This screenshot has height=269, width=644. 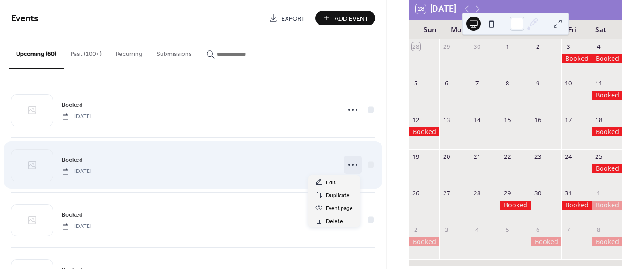 I want to click on button: Submissions, so click(x=174, y=52).